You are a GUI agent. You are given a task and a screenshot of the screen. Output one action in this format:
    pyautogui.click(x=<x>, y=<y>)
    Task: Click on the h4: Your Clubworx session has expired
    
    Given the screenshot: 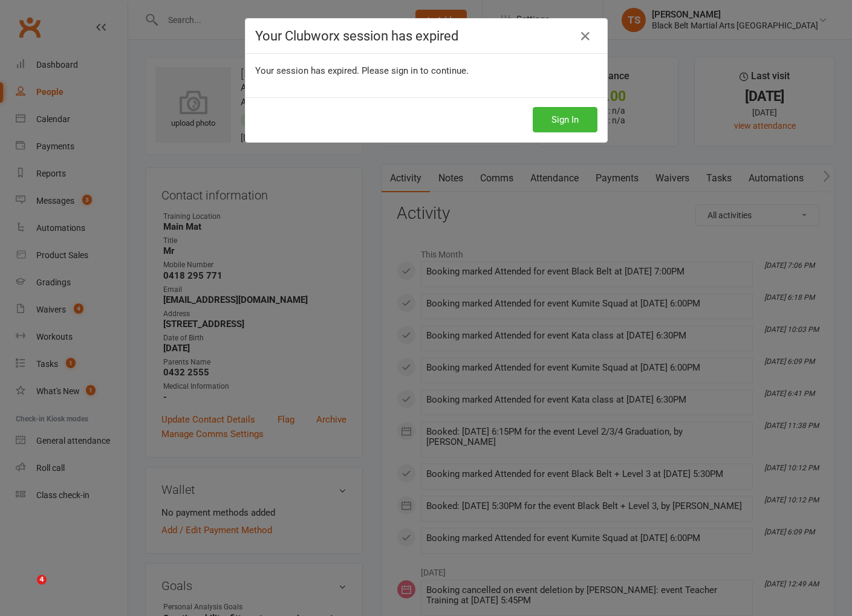 What is the action you would take?
    pyautogui.click(x=427, y=36)
    